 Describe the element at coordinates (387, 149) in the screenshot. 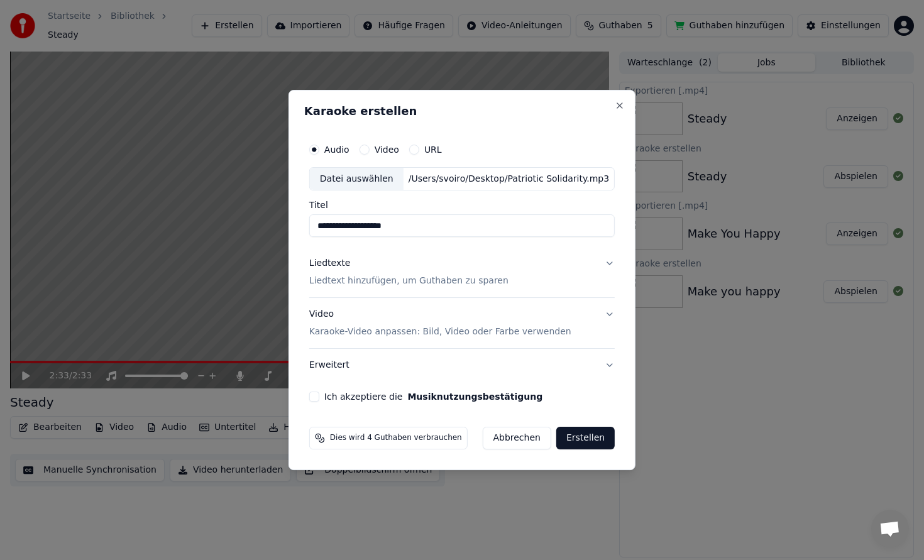

I see `label: Video` at that location.